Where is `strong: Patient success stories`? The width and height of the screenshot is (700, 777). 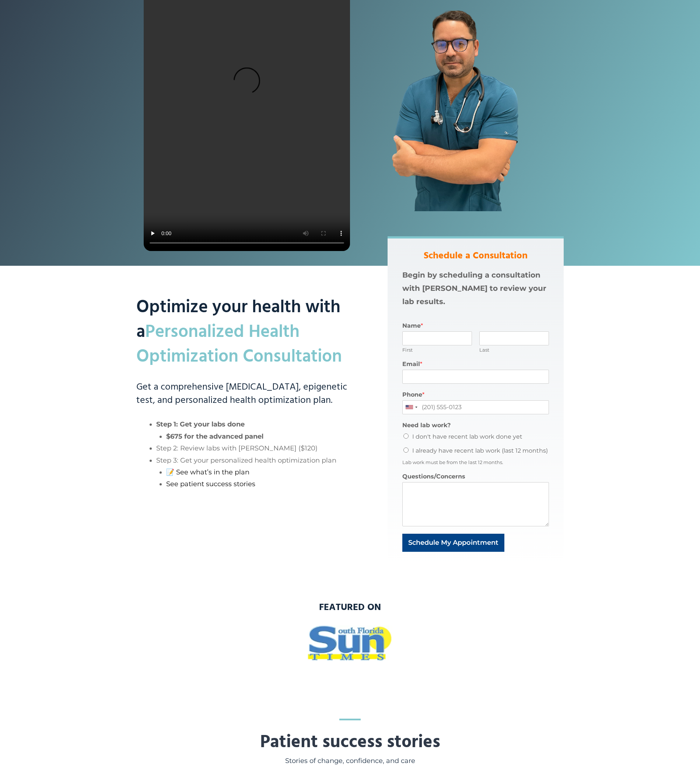
strong: Patient success stories is located at coordinates (350, 743).